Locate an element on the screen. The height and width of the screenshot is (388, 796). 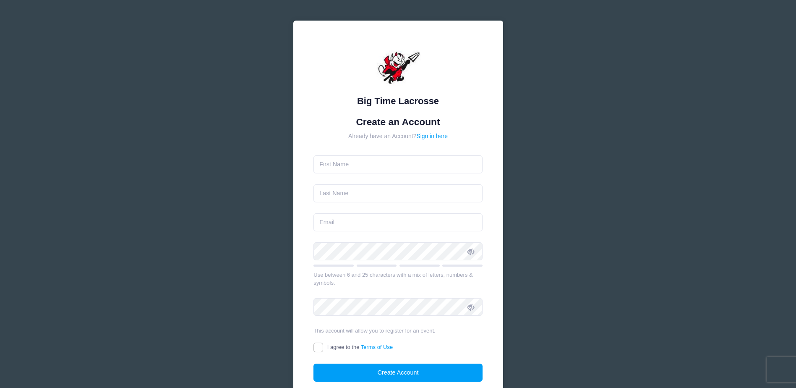
input: First Name is located at coordinates (398, 164).